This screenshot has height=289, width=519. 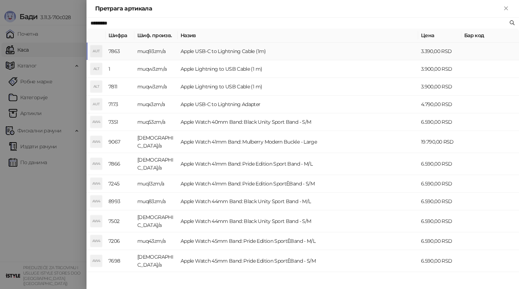 What do you see at coordinates (120, 35) in the screenshot?
I see `th: Шифра` at bounding box center [120, 35].